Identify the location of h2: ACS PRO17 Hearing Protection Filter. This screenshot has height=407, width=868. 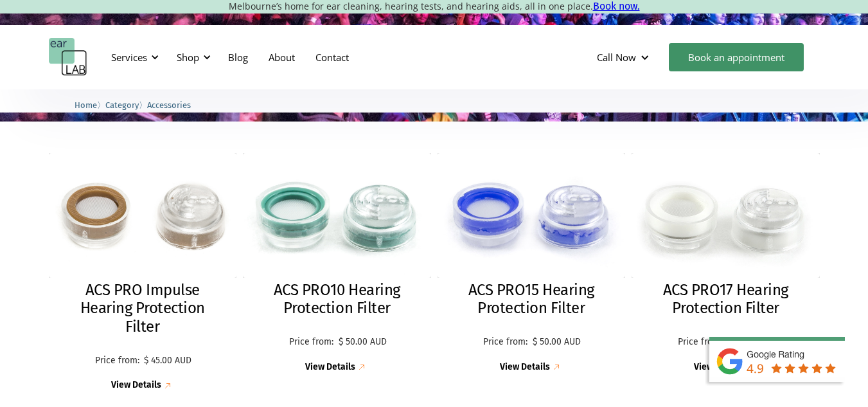
(726, 300).